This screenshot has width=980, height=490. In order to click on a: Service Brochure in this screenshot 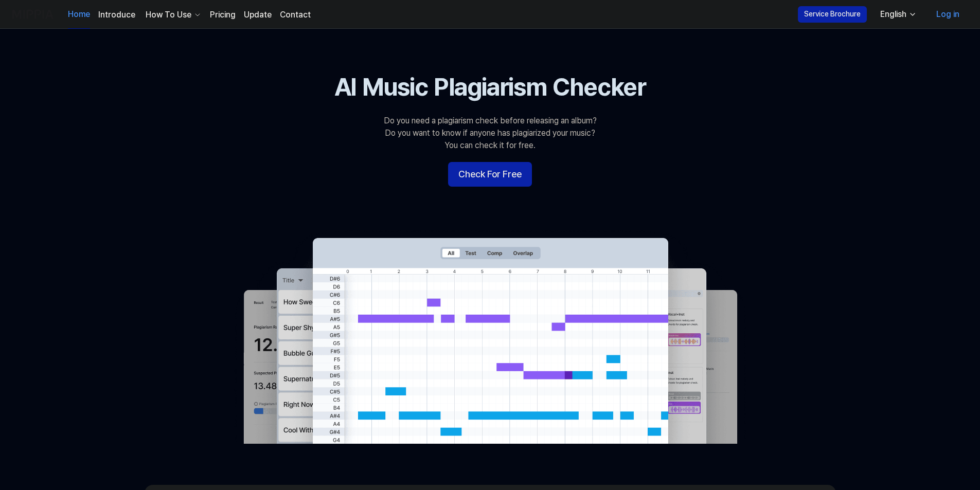, I will do `click(832, 15)`.